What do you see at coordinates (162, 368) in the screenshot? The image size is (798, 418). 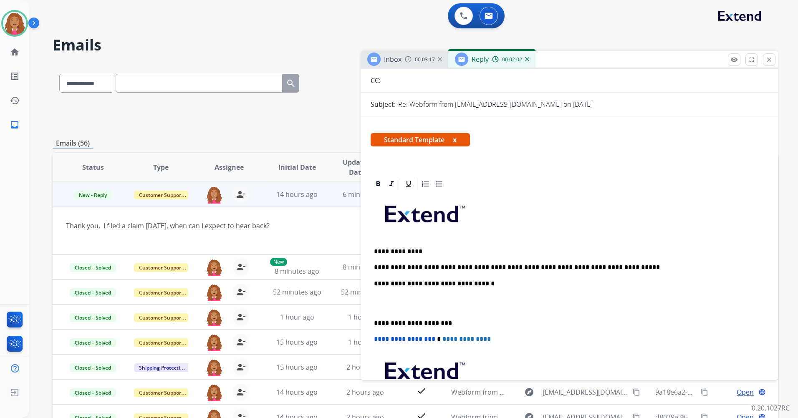 I see `span: Shipping Protection` at bounding box center [162, 368].